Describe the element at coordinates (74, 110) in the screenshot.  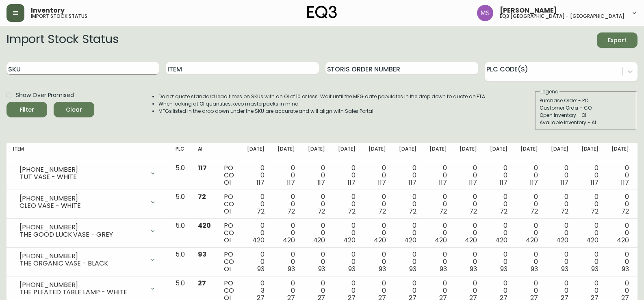
I see `span: Clear` at that location.